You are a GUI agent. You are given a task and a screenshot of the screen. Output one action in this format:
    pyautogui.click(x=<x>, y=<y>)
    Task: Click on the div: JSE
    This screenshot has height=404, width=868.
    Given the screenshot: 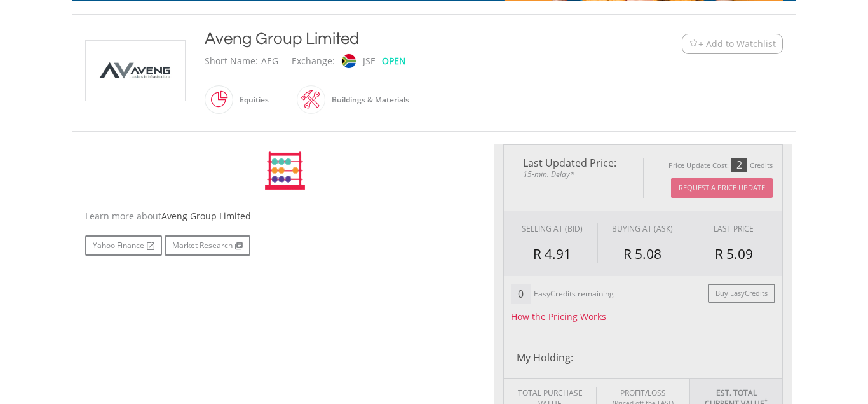 What is the action you would take?
    pyautogui.click(x=370, y=61)
    